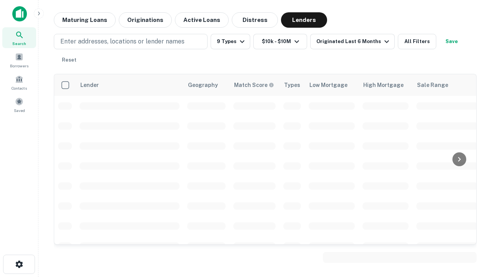 Image resolution: width=492 pixels, height=277 pixels. What do you see at coordinates (329, 85) in the screenshot?
I see `div: Low Mortgage` at bounding box center [329, 85].